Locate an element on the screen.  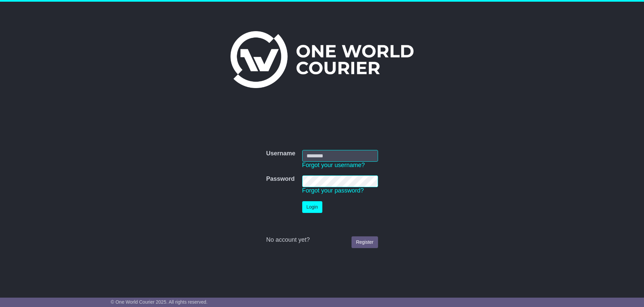
label: Password is located at coordinates (280, 179).